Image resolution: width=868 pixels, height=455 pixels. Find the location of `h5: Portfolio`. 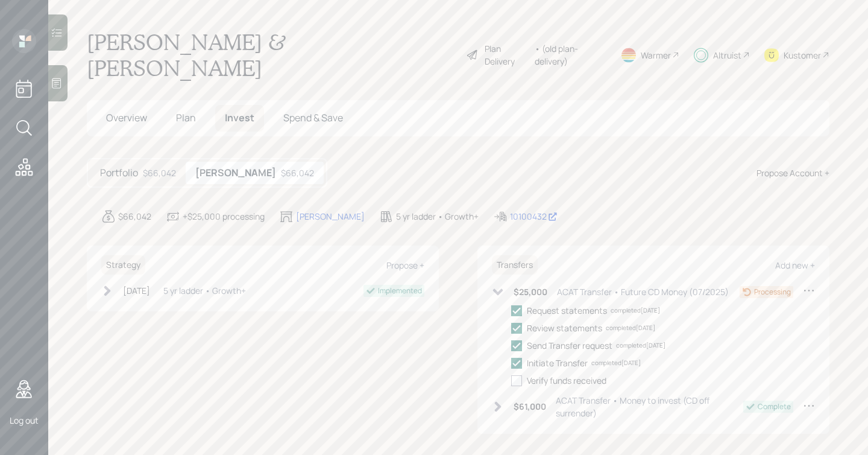

h5: Portfolio is located at coordinates (119, 172).